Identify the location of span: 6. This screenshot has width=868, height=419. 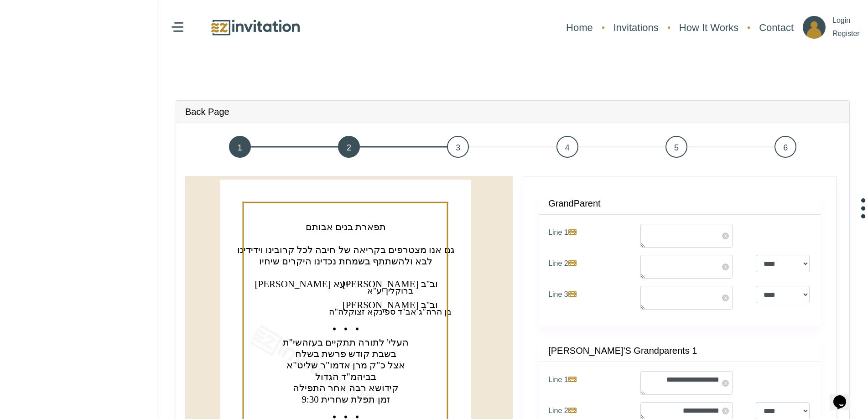
(786, 147).